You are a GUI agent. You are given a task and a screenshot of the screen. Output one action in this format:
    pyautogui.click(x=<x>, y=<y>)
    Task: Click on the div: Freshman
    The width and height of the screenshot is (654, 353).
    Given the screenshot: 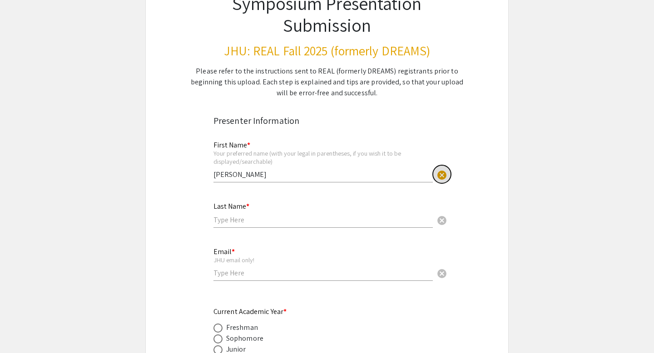 What is the action you would take?
    pyautogui.click(x=242, y=328)
    